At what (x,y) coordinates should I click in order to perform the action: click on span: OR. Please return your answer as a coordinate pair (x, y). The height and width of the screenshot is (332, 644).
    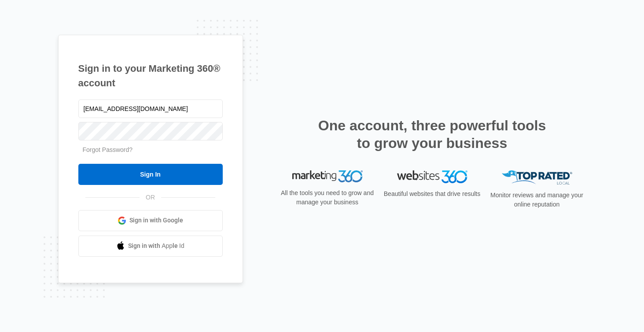
    Looking at the image, I should click on (150, 197).